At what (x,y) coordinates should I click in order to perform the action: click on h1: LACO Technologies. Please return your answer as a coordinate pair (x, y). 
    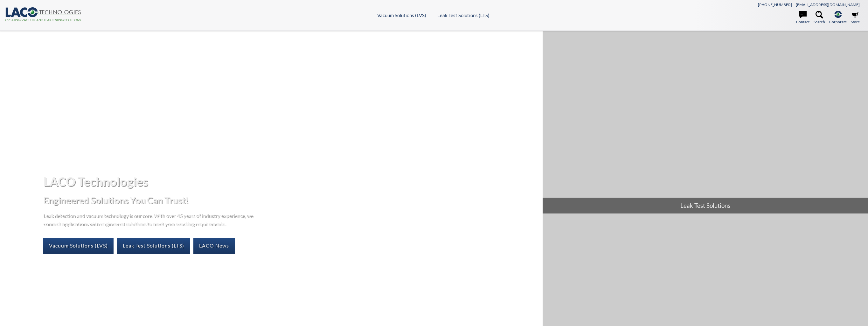
    Looking at the image, I should click on (290, 182).